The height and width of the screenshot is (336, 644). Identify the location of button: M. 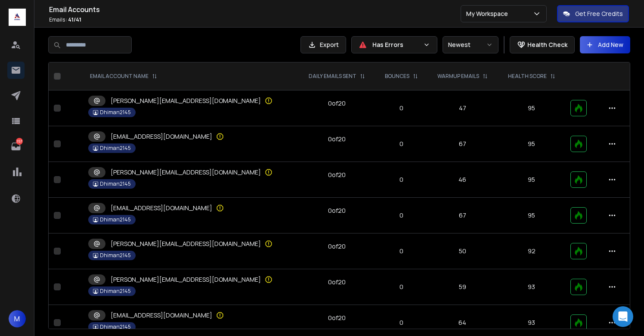
(17, 319).